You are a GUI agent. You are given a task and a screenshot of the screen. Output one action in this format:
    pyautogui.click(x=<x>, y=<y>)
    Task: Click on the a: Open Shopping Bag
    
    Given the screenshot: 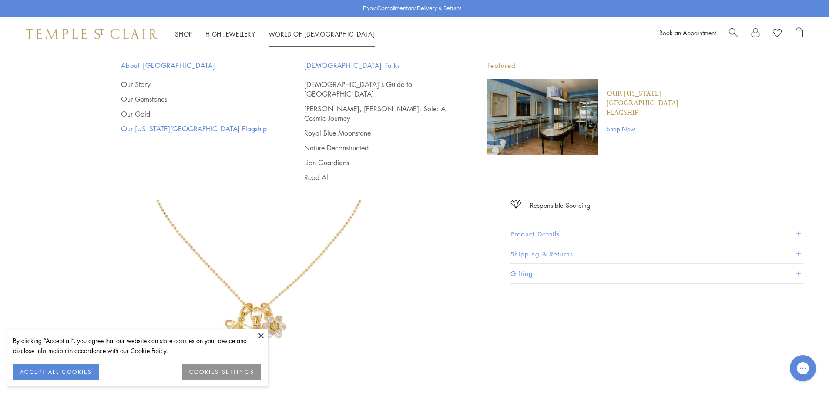 What is the action you would take?
    pyautogui.click(x=798, y=34)
    